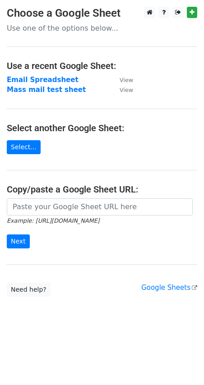  I want to click on a: Select..., so click(23, 147).